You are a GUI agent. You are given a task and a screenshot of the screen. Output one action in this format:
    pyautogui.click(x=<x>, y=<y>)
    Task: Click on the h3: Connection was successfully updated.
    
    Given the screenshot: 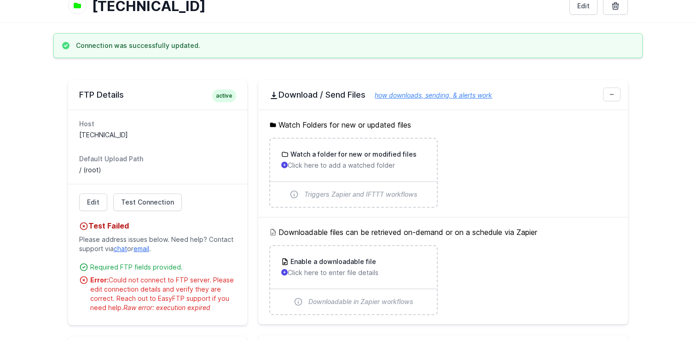 What is the action you would take?
    pyautogui.click(x=138, y=46)
    